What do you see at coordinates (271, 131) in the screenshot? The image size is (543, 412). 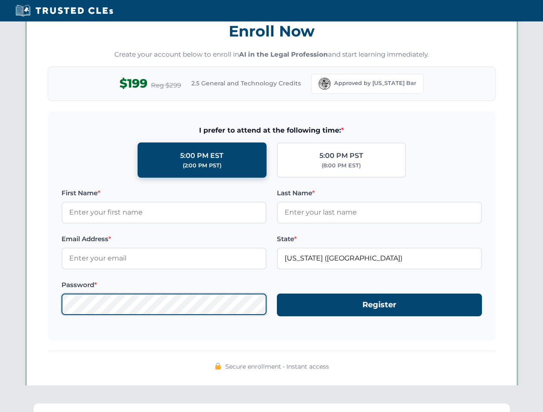 I see `span: I prefer to attend at the following time:` at bounding box center [271, 131].